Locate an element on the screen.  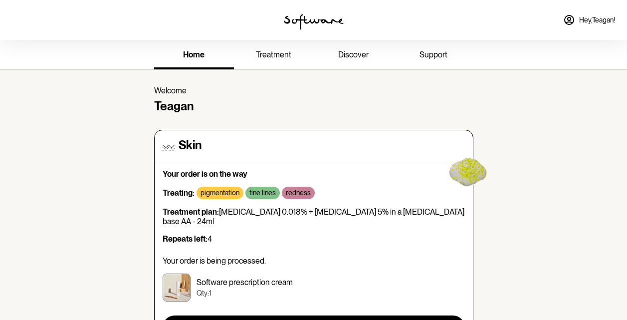
a: Hey,Teagan! is located at coordinates (589, 20).